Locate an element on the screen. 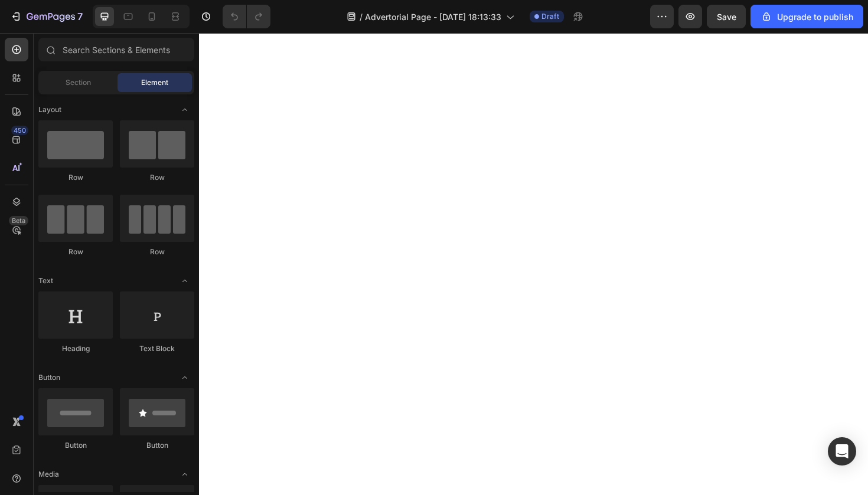  button: 7 is located at coordinates (46, 17).